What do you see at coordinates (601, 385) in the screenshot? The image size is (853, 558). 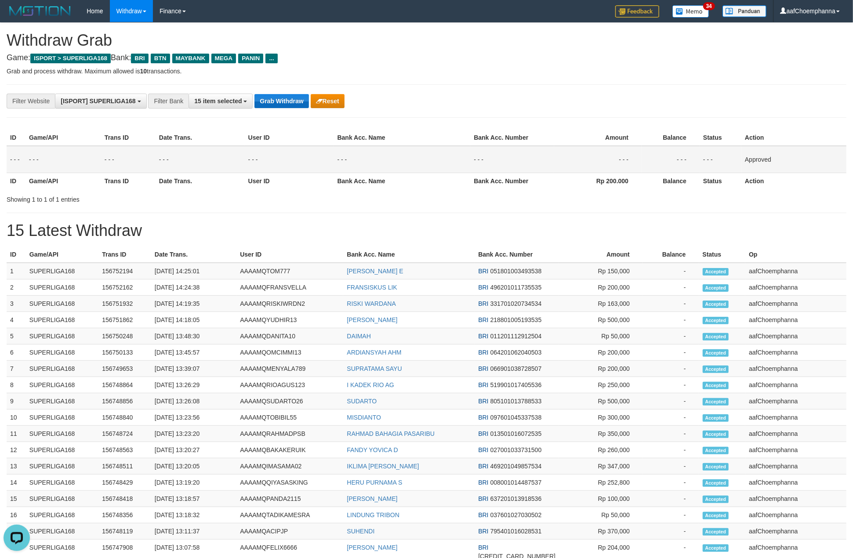 I see `td: Rp 250,000` at bounding box center [601, 385].